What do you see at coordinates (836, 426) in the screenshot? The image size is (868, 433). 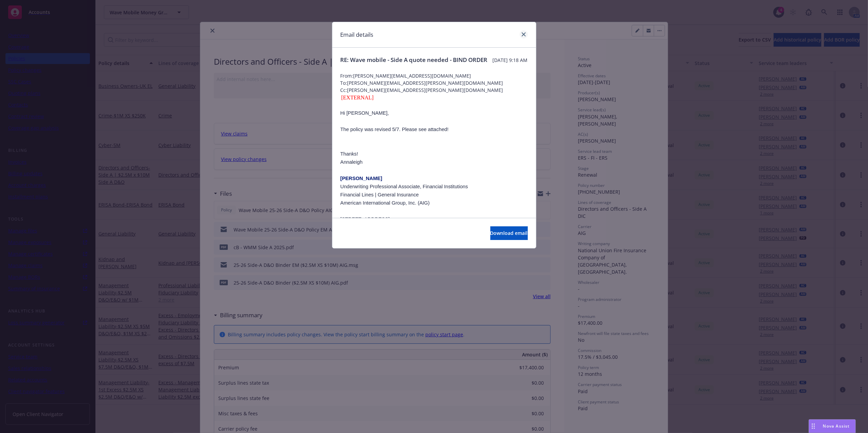 I see `span: Nova Assist` at bounding box center [836, 426].